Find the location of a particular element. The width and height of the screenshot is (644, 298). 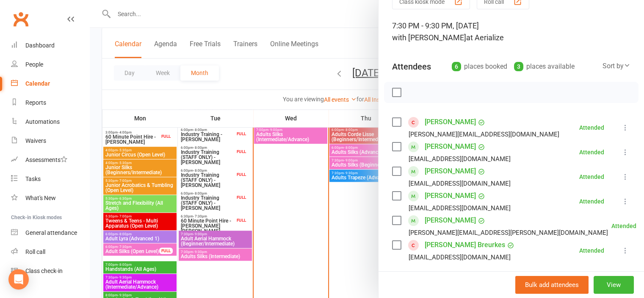

a: Waivers is located at coordinates (50, 141).